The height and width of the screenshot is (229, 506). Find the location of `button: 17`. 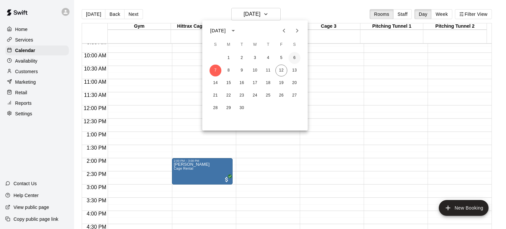

button: 17 is located at coordinates (255, 83).